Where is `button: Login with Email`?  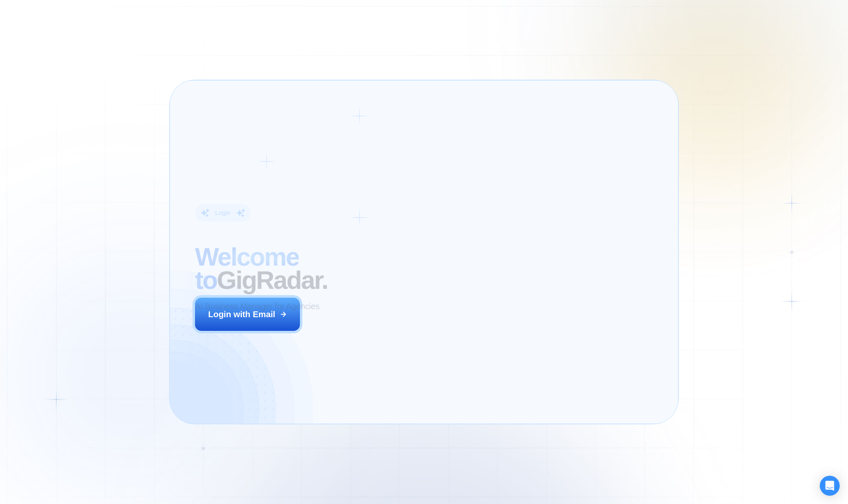
button: Login with Email is located at coordinates (247, 313).